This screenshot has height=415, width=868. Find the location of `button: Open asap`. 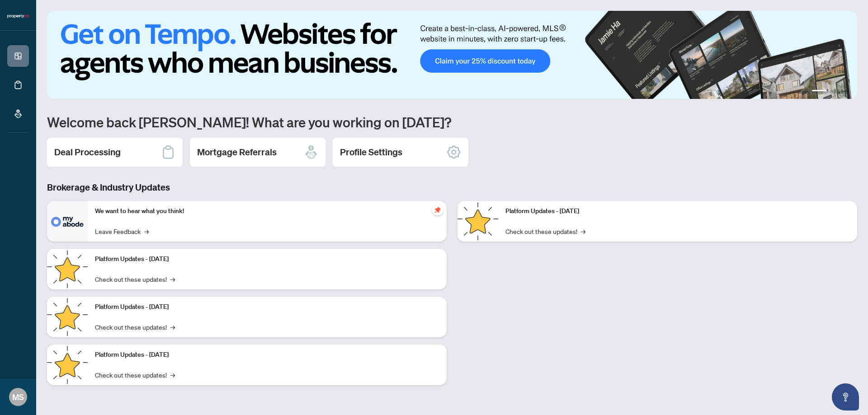

button: Open asap is located at coordinates (845, 397).